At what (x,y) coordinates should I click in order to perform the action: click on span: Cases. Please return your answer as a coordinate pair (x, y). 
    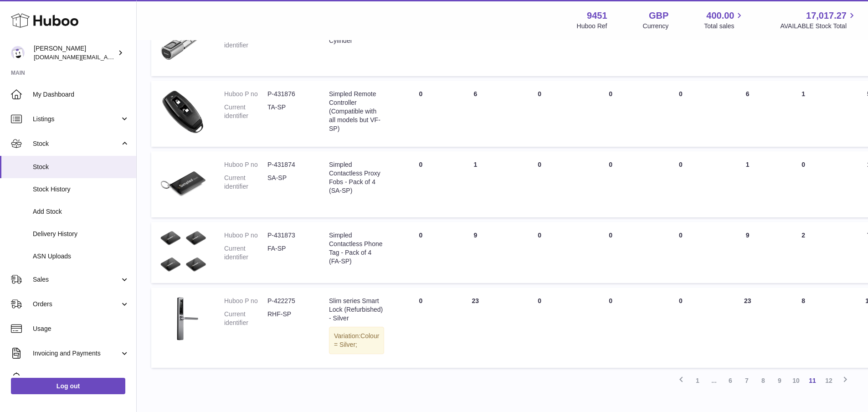
    Looking at the image, I should click on (81, 378).